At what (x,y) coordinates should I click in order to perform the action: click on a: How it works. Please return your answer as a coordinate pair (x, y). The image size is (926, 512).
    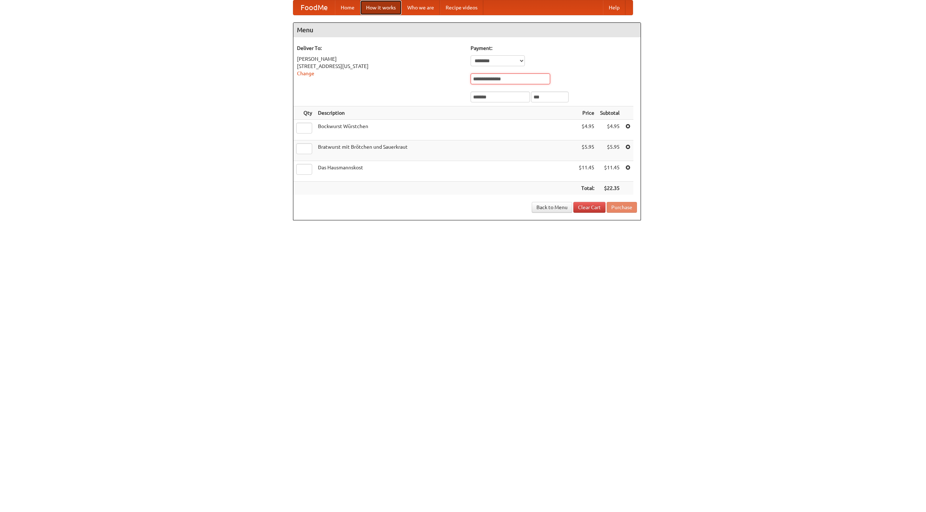
    Looking at the image, I should click on (381, 8).